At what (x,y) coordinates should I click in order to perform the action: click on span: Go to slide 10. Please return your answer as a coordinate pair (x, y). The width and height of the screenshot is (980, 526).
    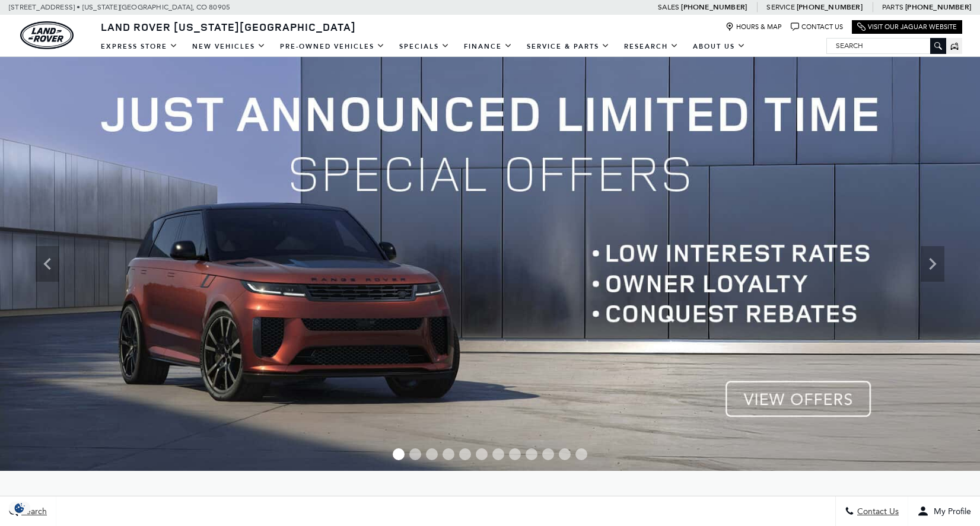
    Looking at the image, I should click on (548, 454).